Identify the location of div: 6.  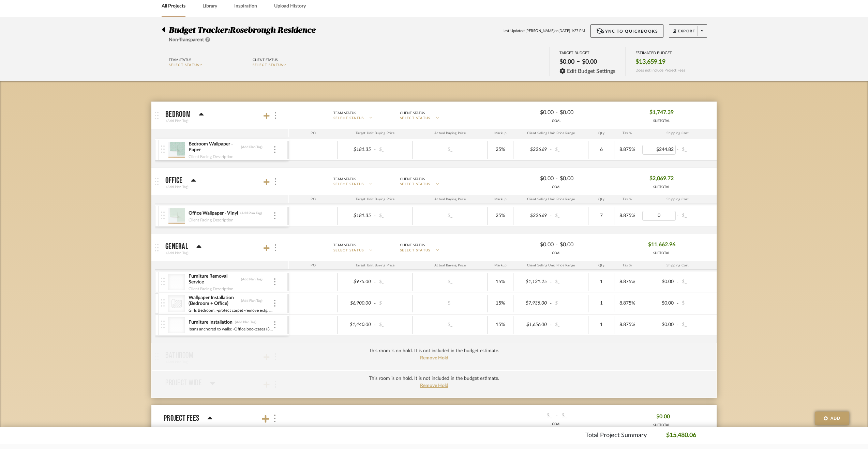
(601, 149).